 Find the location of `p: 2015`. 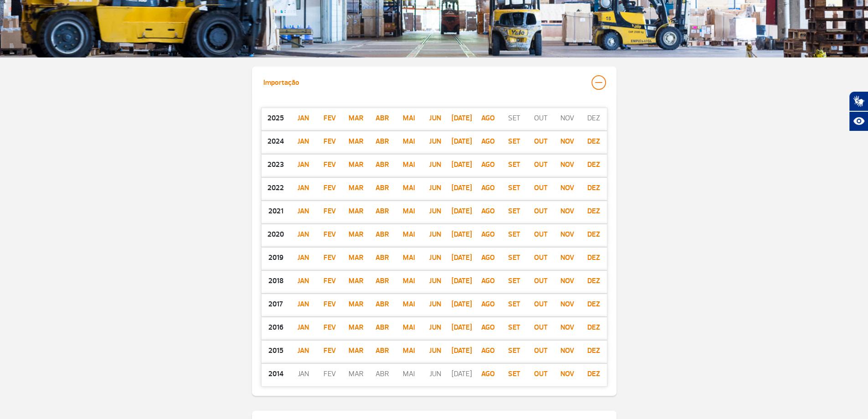

p: 2015 is located at coordinates (275, 350).